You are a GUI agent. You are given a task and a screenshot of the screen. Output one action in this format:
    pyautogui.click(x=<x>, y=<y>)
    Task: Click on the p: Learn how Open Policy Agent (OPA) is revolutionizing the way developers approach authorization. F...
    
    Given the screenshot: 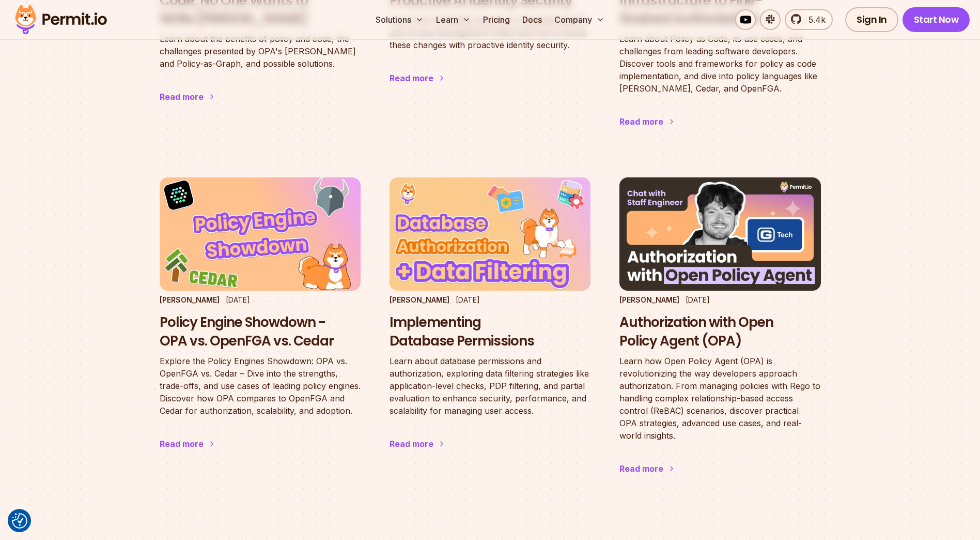 What is the action you would take?
    pyautogui.click(x=720, y=398)
    